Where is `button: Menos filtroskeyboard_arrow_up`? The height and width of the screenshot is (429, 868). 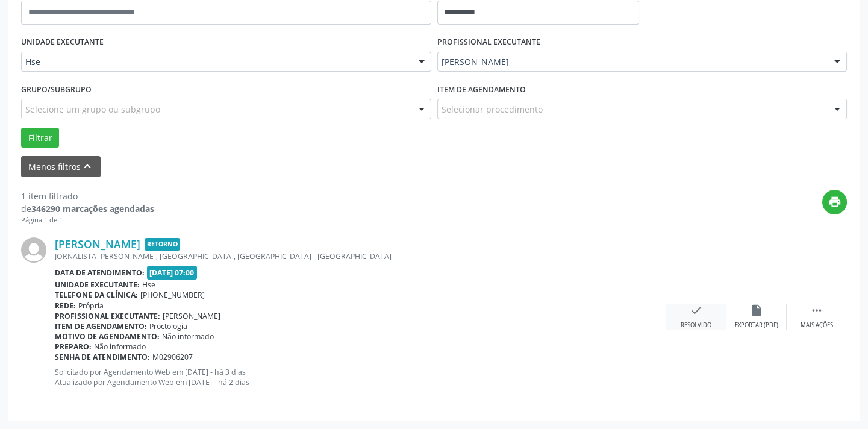
button: Menos filtroskeyboard_arrow_up is located at coordinates (61, 166).